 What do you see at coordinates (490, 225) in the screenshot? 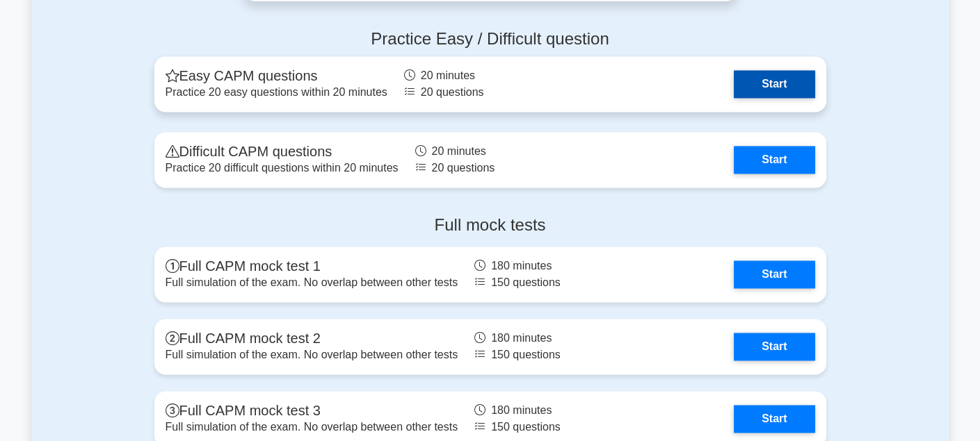
I see `h4: Full mock tests` at bounding box center [490, 225].